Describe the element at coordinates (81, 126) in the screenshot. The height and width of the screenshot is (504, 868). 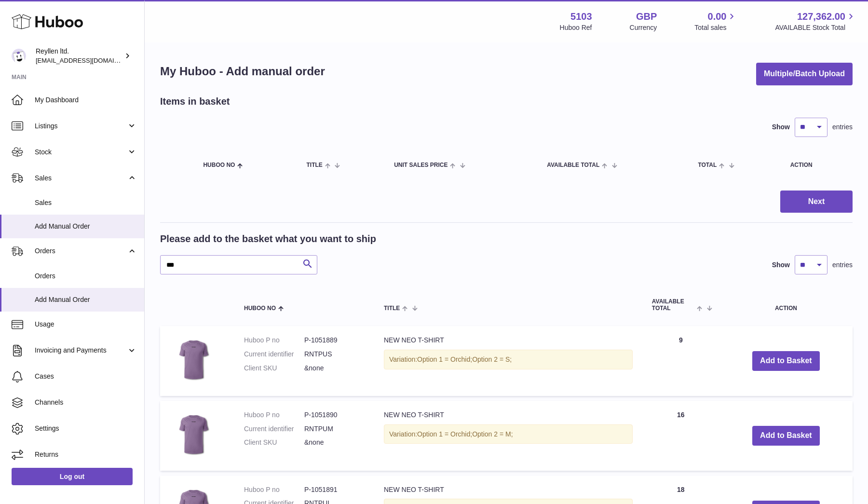
I see `span: Listings` at that location.